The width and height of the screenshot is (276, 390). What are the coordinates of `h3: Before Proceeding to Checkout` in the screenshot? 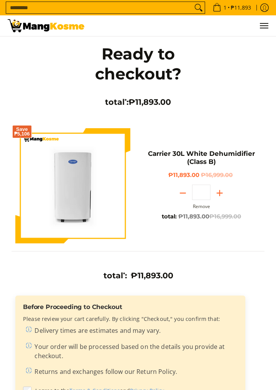 It's located at (130, 307).